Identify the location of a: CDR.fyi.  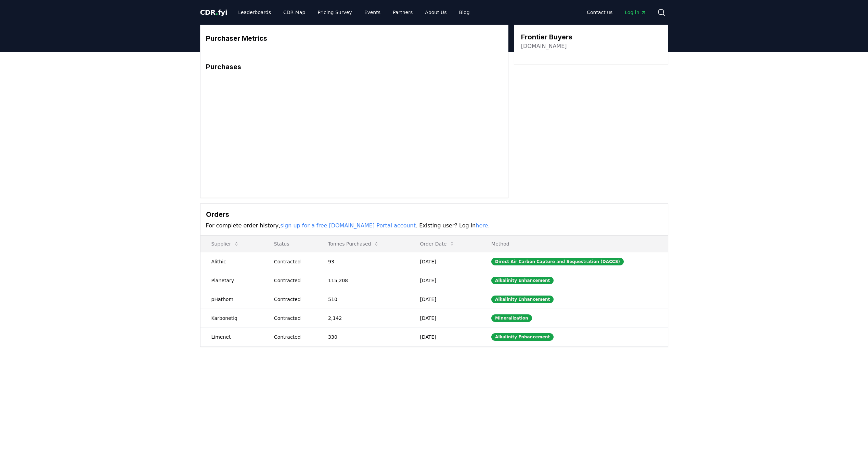
(214, 12).